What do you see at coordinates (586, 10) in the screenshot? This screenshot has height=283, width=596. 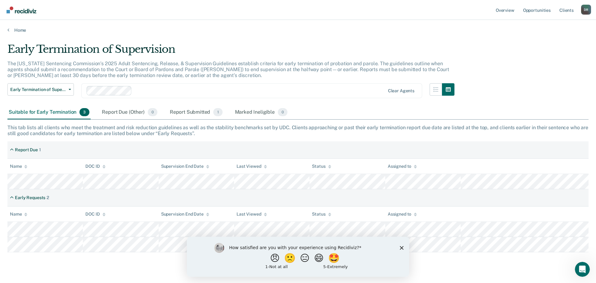 I see `button: Profile dropdown button` at bounding box center [586, 10].